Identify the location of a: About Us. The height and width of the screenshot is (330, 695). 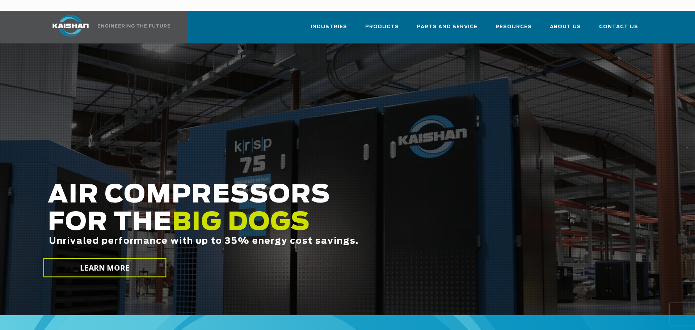
(565, 30).